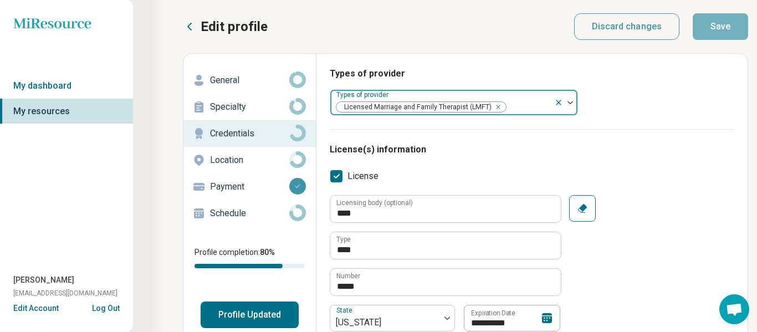  I want to click on label: Types of provider, so click(363, 95).